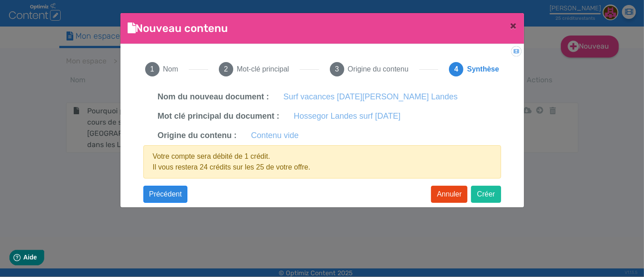 The height and width of the screenshot is (277, 644). What do you see at coordinates (483, 69) in the screenshot?
I see `span: Synthèse` at bounding box center [483, 69].